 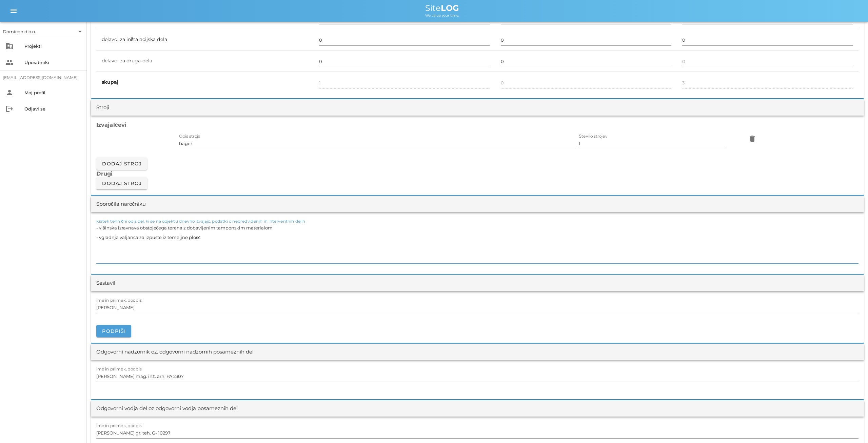 I want to click on div: Sporočila naročniku, so click(x=121, y=204).